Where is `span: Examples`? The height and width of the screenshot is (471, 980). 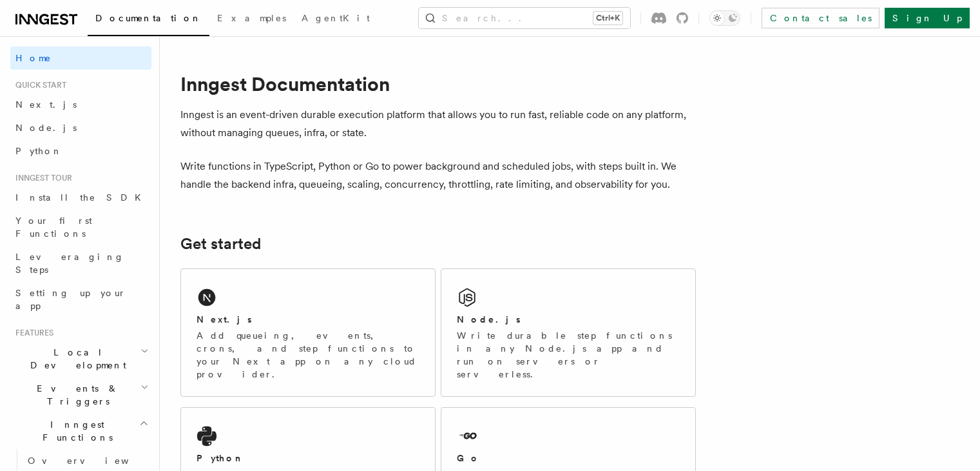
span: Examples is located at coordinates (251, 18).